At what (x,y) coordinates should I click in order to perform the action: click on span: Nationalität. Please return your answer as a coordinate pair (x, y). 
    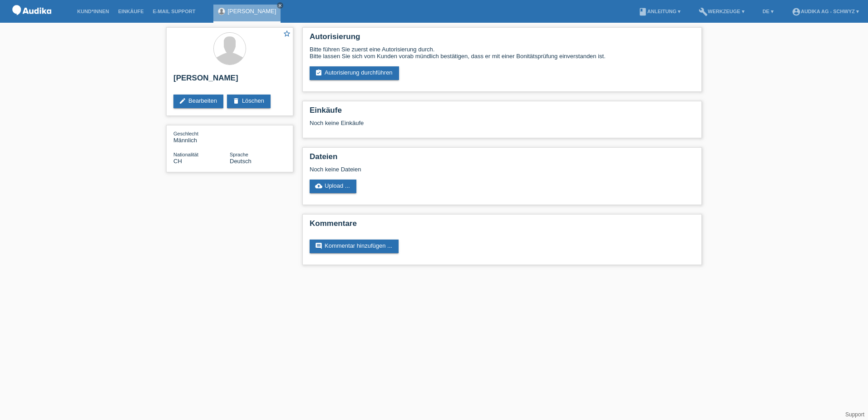
    Looking at the image, I should click on (185, 154).